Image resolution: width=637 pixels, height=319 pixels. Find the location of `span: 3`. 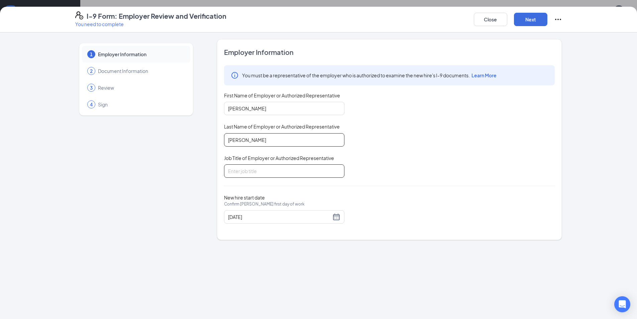

span: 3 is located at coordinates (91, 88).